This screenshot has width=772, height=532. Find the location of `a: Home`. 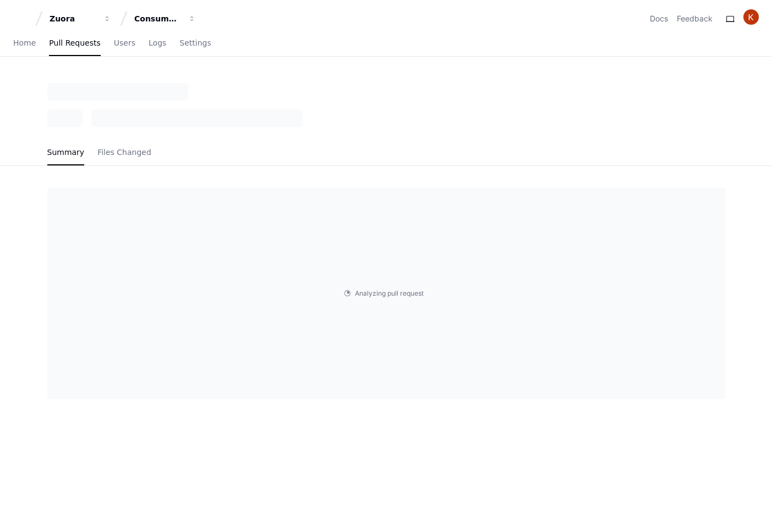

a: Home is located at coordinates (25, 44).